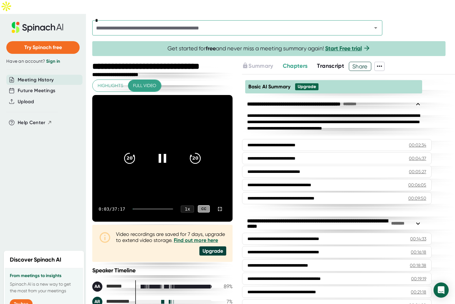 This screenshot has height=304, width=455. What do you see at coordinates (111, 286) in the screenshot?
I see `div: Ali Ajam` at bounding box center [111, 286].